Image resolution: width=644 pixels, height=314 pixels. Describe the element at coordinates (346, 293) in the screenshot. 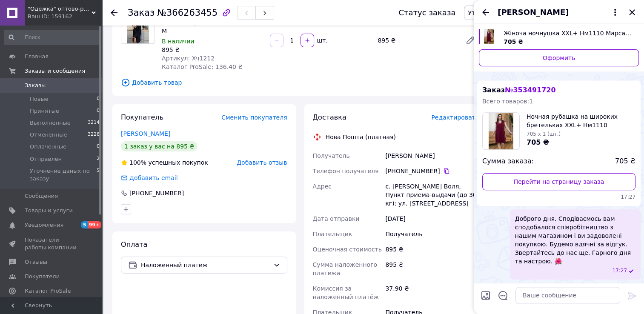

I see `span: Комиссия за наложенный платёж` at that location.